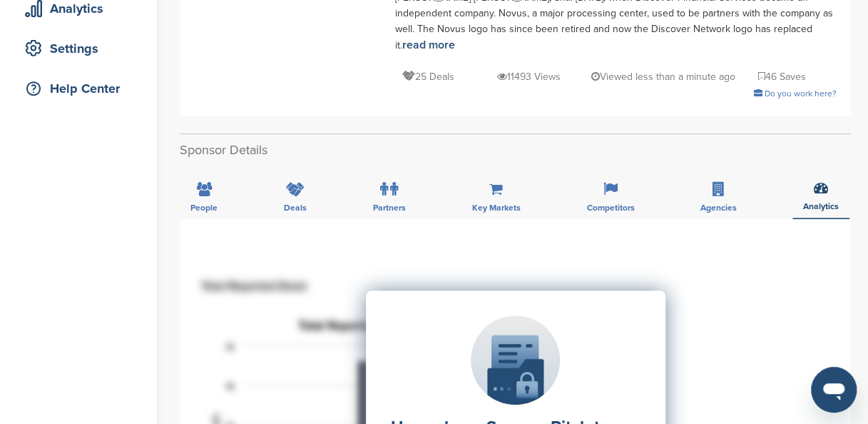 The image size is (868, 424). Describe the element at coordinates (610, 208) in the screenshot. I see `span: Competitors` at that location.